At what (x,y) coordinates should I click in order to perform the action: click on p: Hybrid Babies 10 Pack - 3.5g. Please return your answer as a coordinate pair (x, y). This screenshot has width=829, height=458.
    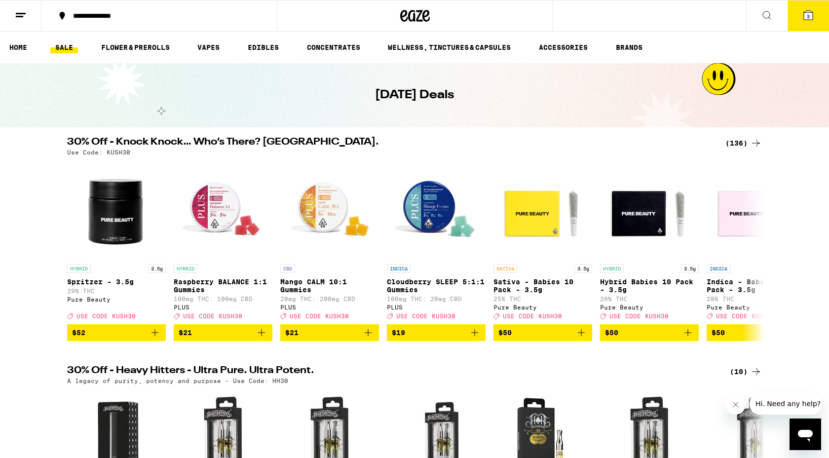
    Looking at the image, I should click on (650, 286).